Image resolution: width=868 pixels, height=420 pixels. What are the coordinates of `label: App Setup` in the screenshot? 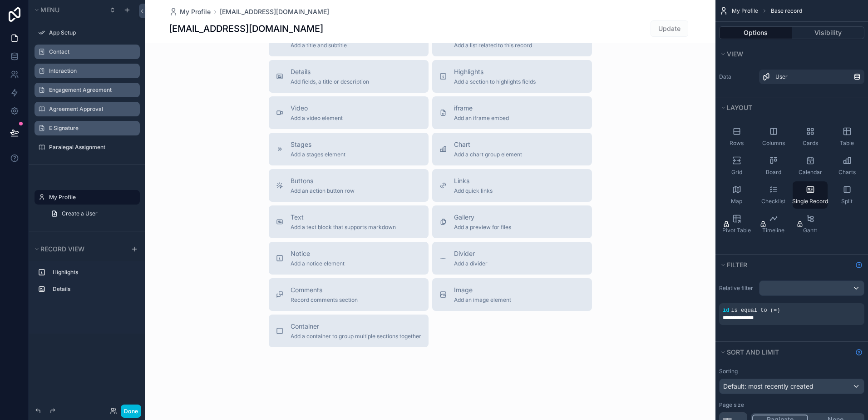 It's located at (92, 33).